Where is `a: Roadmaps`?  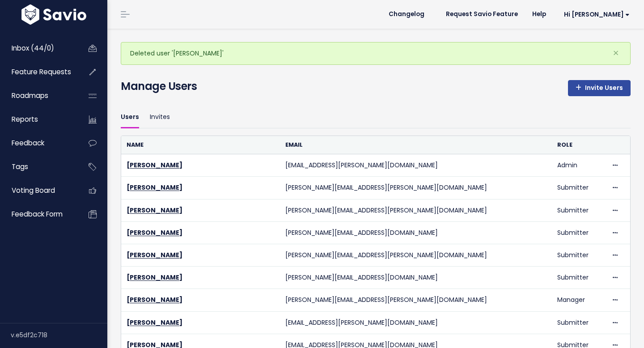 a: Roadmaps is located at coordinates (38, 96).